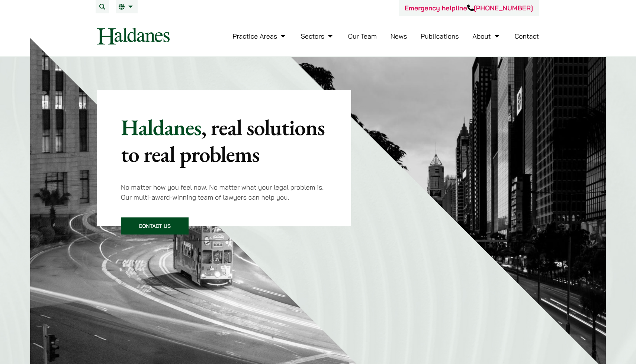 The width and height of the screenshot is (636, 364). Describe the element at coordinates (486, 36) in the screenshot. I see `a: About` at that location.